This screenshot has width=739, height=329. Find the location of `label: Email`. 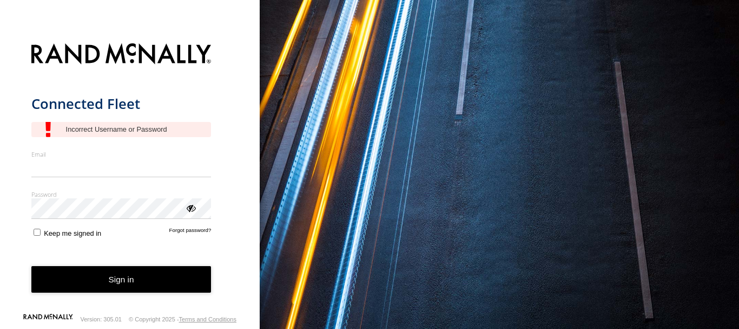

label: Email is located at coordinates (121, 154).